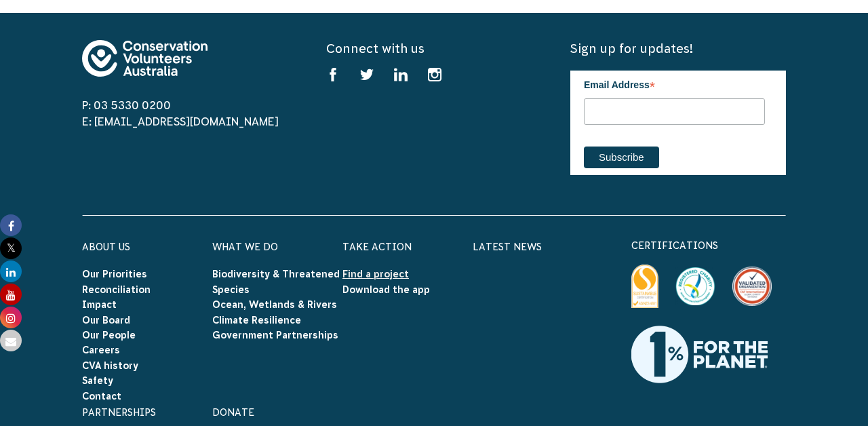 Image resolution: width=868 pixels, height=426 pixels. I want to click on a: Impact, so click(99, 304).